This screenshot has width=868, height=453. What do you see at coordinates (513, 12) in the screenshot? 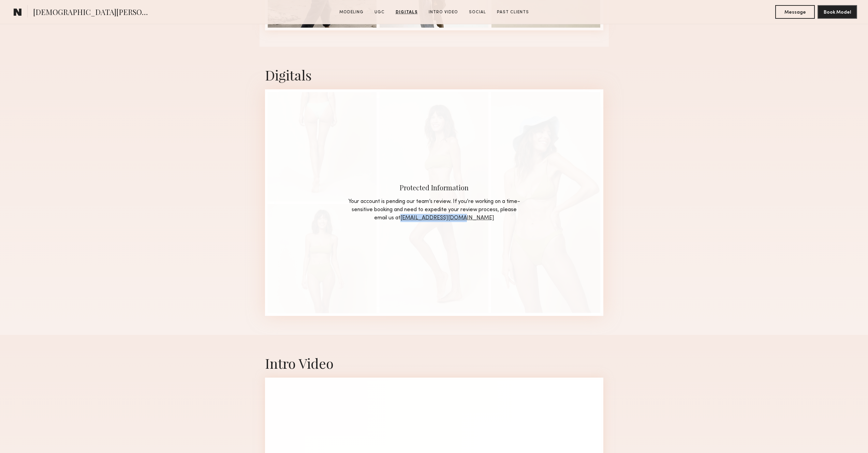
I see `a: Past Clients` at bounding box center [513, 12].